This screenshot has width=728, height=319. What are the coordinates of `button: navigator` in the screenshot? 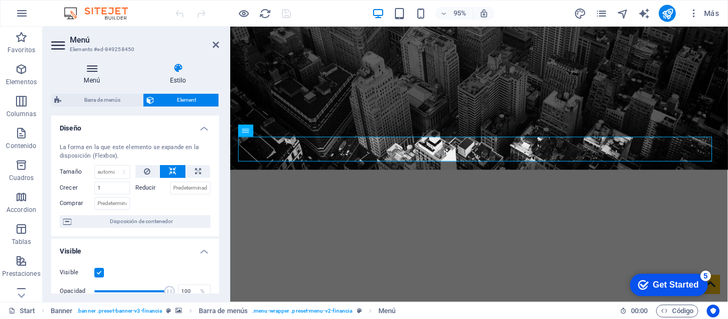 It's located at (622, 13).